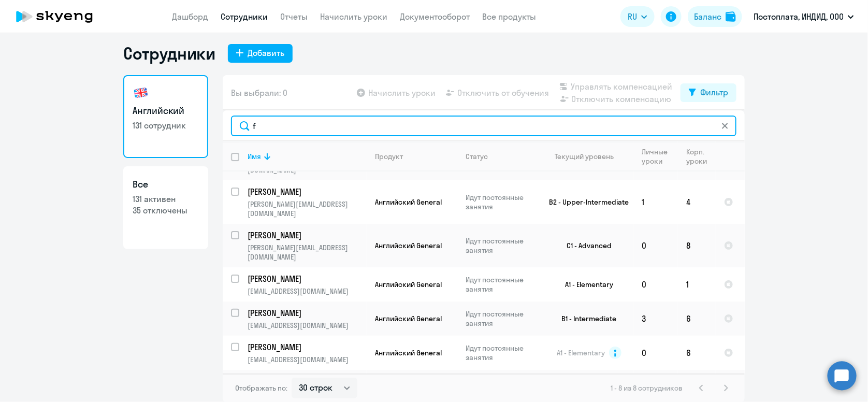  Describe the element at coordinates (585, 319) in the screenshot. I see `td: B1 - Intermediate` at that location.